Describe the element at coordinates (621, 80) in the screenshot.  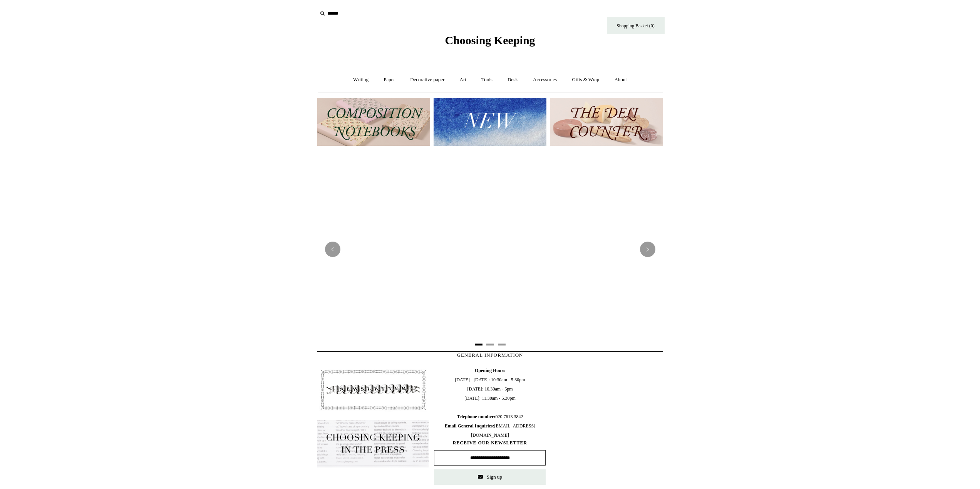
I see `a: About` at that location.